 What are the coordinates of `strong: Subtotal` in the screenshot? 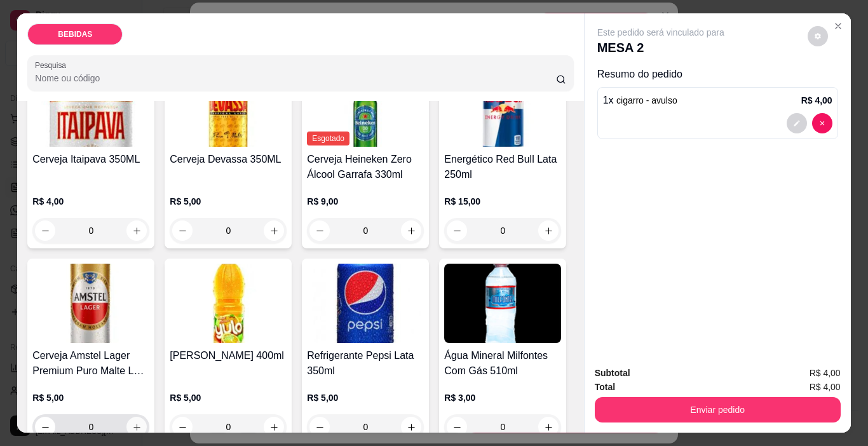 It's located at (612, 373).